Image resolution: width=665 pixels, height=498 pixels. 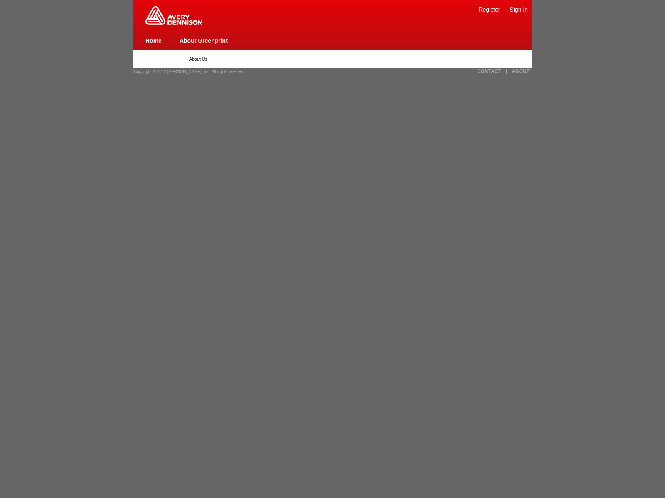 What do you see at coordinates (520, 71) in the screenshot?
I see `a: ABOUT` at bounding box center [520, 71].